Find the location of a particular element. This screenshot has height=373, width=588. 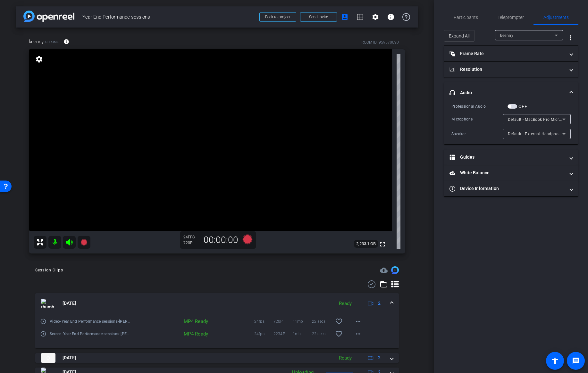

mat-icon: cloud_upload is located at coordinates (384, 270).